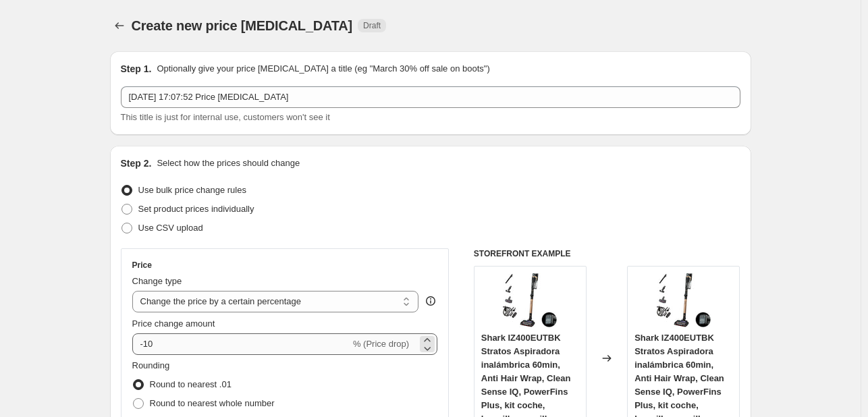 The image size is (868, 417). What do you see at coordinates (212, 403) in the screenshot?
I see `span: Round to nearest whole number` at bounding box center [212, 403].